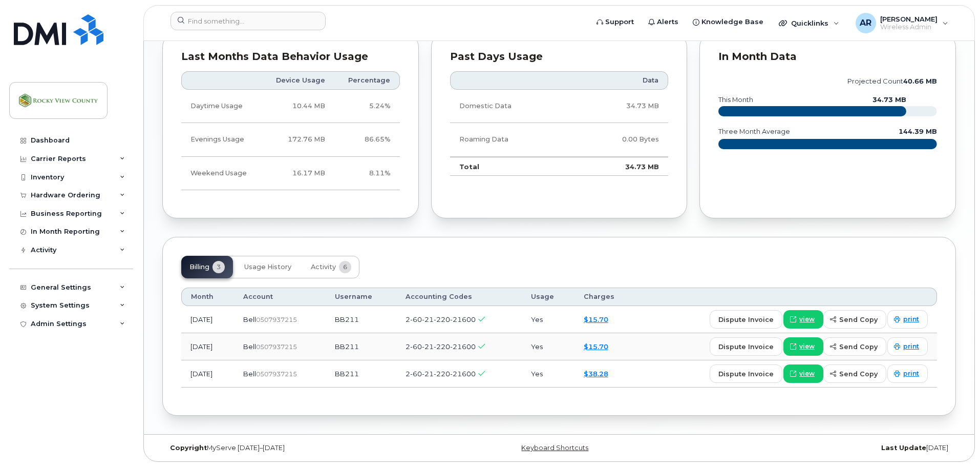 This screenshot has height=467, width=980. Describe the element at coordinates (736, 100) in the screenshot. I see `text: this month` at that location.